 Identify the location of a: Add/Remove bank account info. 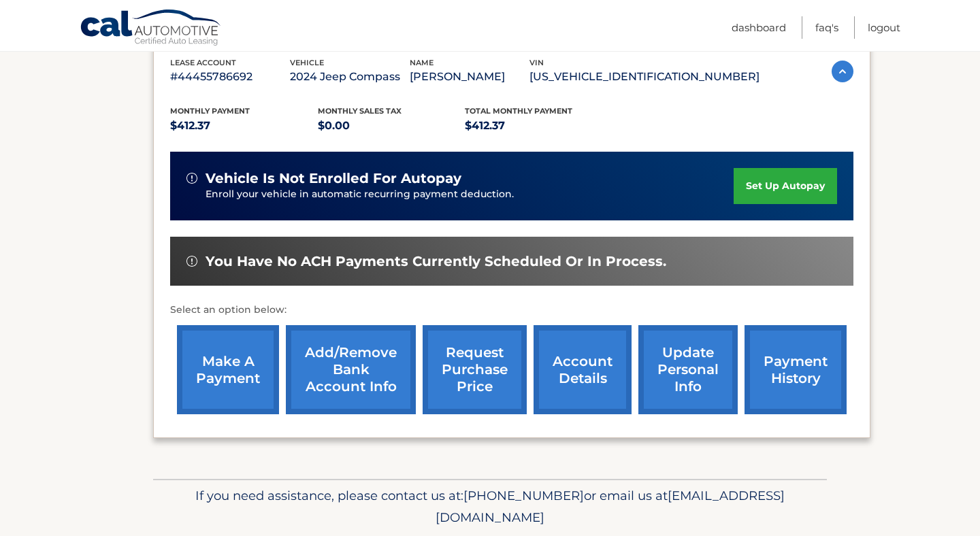
(351, 369).